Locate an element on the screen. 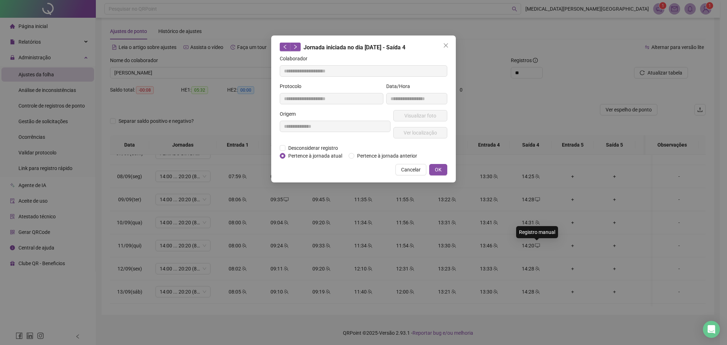 The image size is (727, 345). button: right is located at coordinates (295, 47).